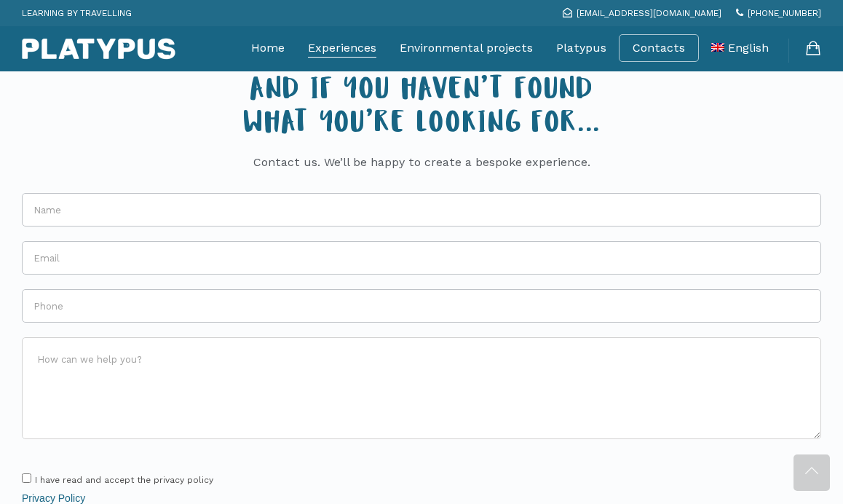 The image size is (843, 504). What do you see at coordinates (739, 48) in the screenshot?
I see `a: English` at bounding box center [739, 48].